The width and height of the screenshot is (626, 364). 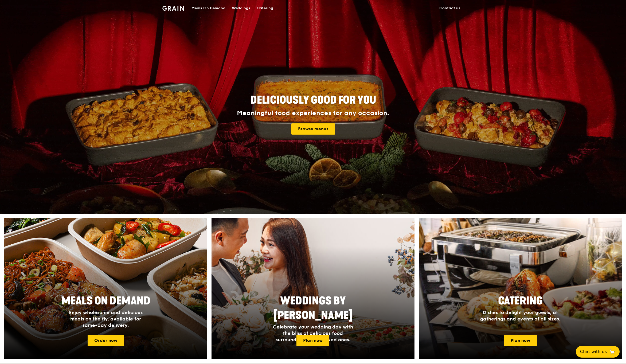 I want to click on img: weddings-card.4f3003b8.jpg, so click(x=313, y=289).